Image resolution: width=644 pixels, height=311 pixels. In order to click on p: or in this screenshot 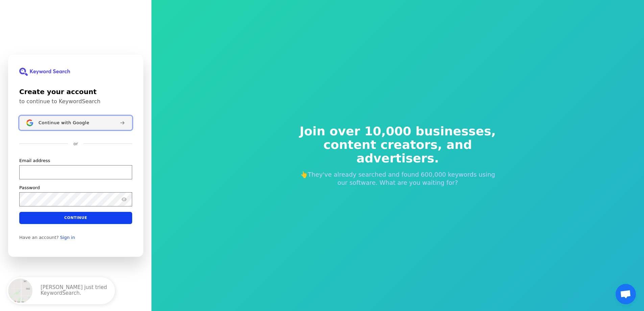, I will do `click(75, 144)`.